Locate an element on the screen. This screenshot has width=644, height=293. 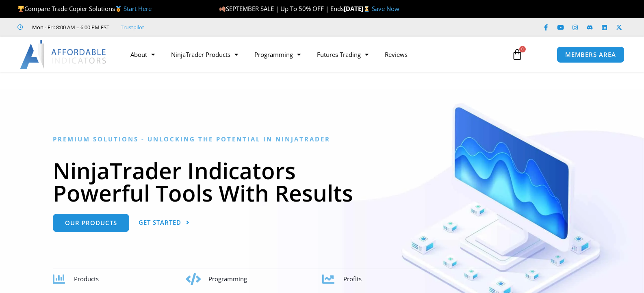
span: Mon - Fri: 8:00 AM – 6:00 PM EST is located at coordinates (69, 27).